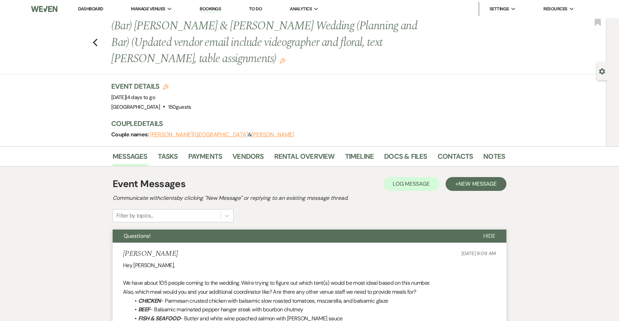 This screenshot has height=321, width=619. Describe the element at coordinates (148, 9) in the screenshot. I see `span: Manage Venues` at that location.